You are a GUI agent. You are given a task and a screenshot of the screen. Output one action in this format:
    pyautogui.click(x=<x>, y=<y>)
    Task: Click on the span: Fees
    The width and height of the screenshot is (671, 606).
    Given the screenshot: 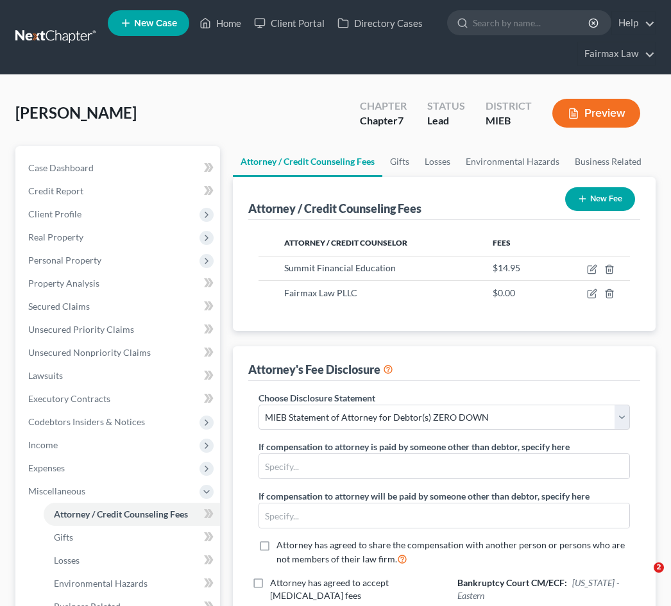 What is the action you would take?
    pyautogui.click(x=502, y=243)
    